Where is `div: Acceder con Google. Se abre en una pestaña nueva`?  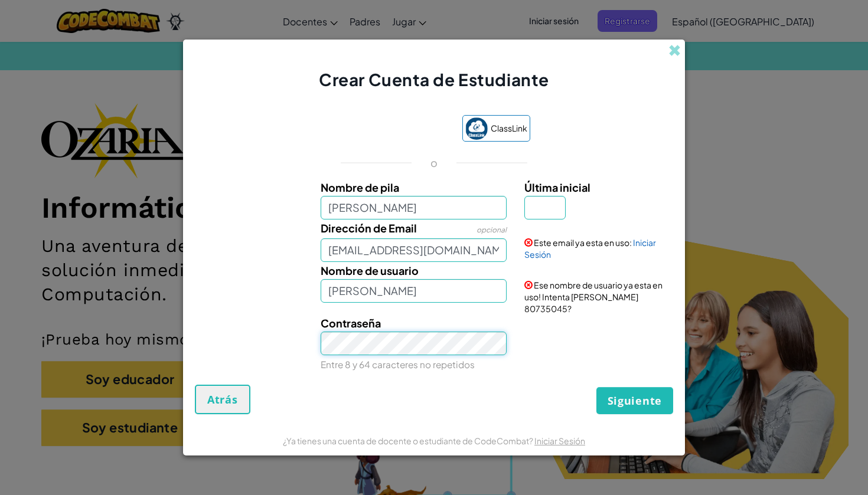
div: Acceder con Google. Se abre en una pestaña nueva is located at coordinates (393, 130).